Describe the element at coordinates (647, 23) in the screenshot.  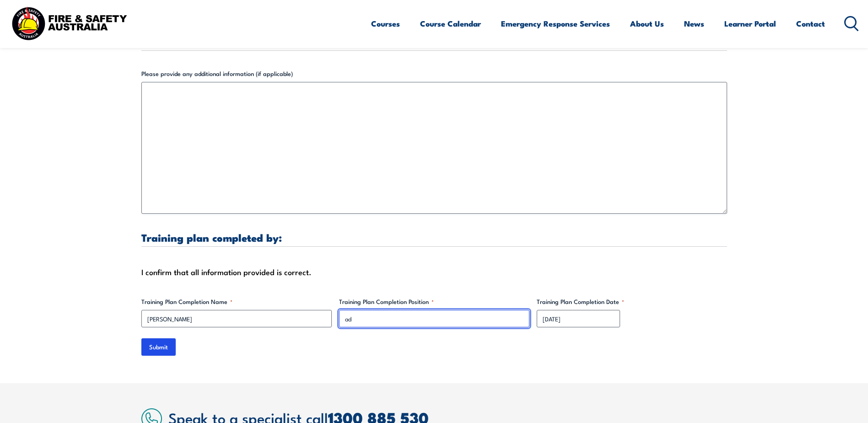
I see `a: About Us` at that location.